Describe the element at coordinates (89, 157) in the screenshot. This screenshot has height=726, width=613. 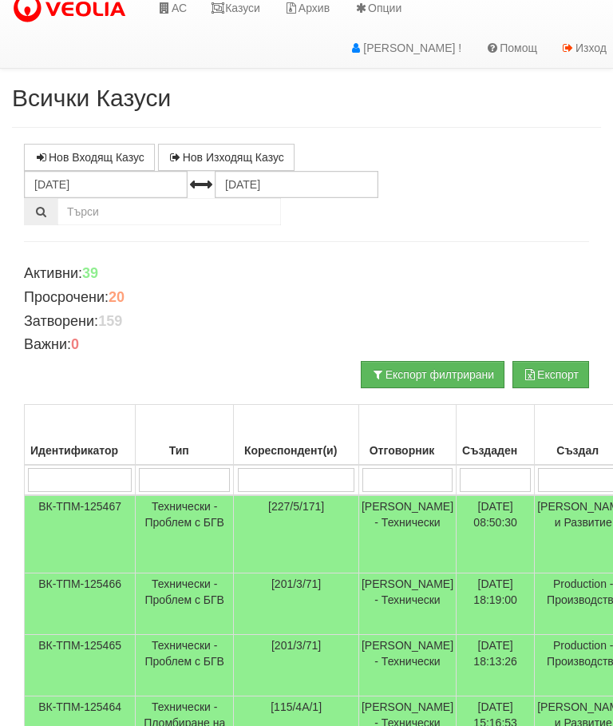
I see `a: Нов Входящ Казус` at that location.